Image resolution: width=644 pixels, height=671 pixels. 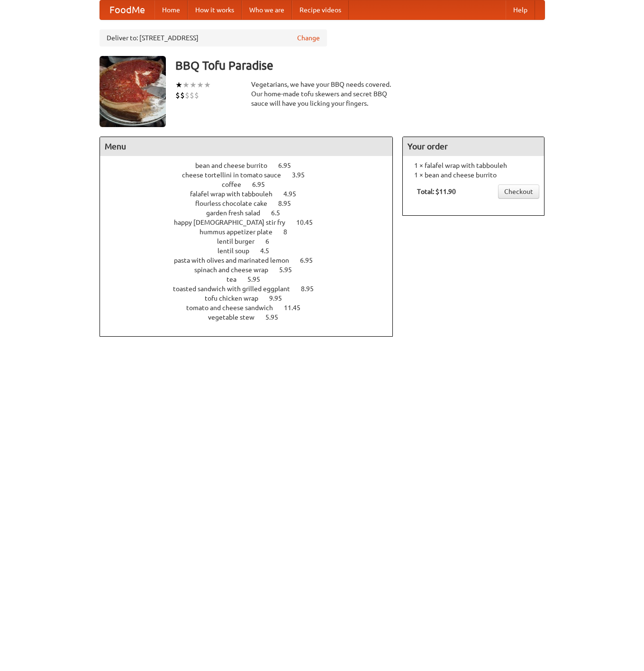 What do you see at coordinates (252, 185) in the screenshot?
I see `a: coffee 6.95` at bounding box center [252, 185].